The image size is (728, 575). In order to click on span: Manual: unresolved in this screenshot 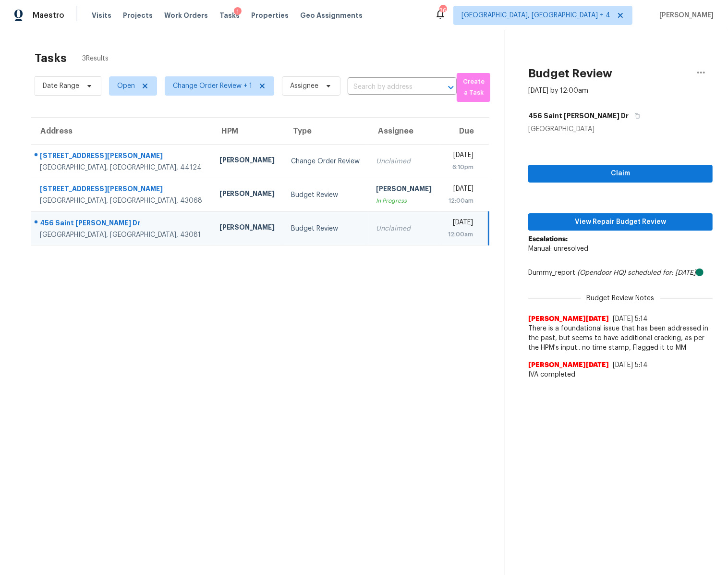, I will do `click(558, 248)`.